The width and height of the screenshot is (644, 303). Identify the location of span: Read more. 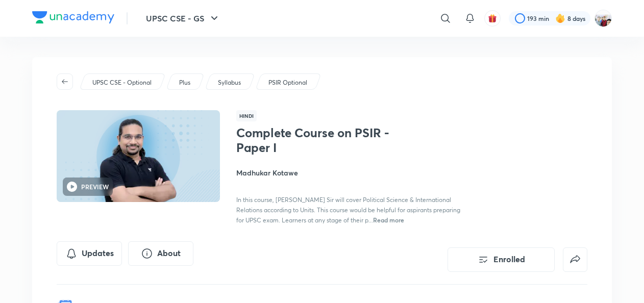
(388, 220).